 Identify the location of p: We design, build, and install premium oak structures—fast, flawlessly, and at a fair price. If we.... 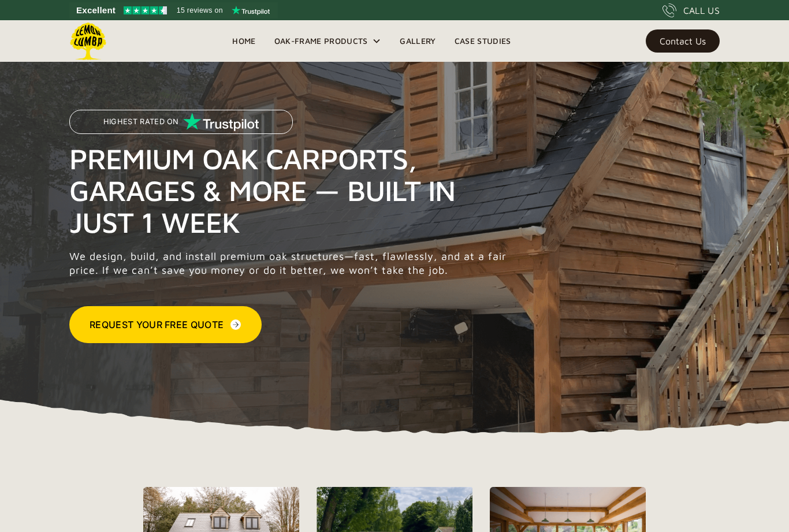
(291, 264).